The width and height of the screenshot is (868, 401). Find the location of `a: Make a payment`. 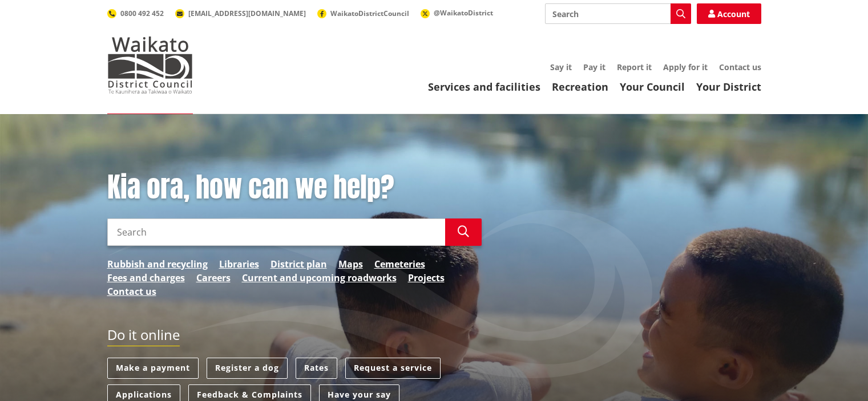

a: Make a payment is located at coordinates (153, 368).